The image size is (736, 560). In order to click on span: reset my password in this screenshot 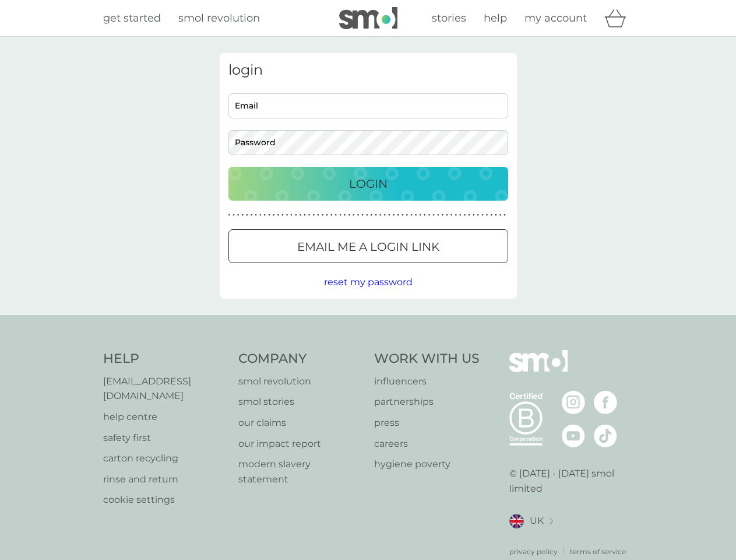, I will do `click(368, 282)`.